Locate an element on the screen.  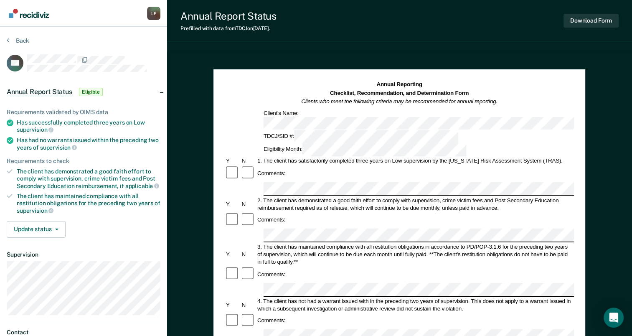
dt: Contact is located at coordinates (84, 332).